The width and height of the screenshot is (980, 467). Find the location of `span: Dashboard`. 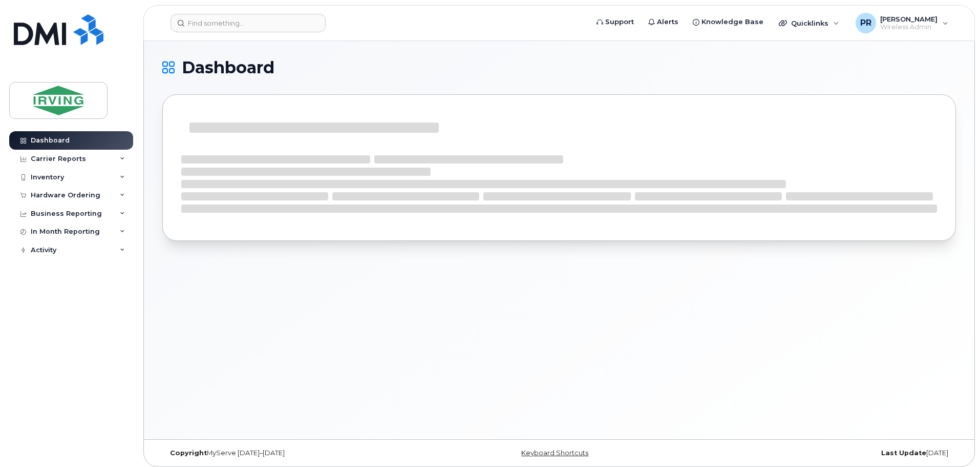

span: Dashboard is located at coordinates (228, 67).